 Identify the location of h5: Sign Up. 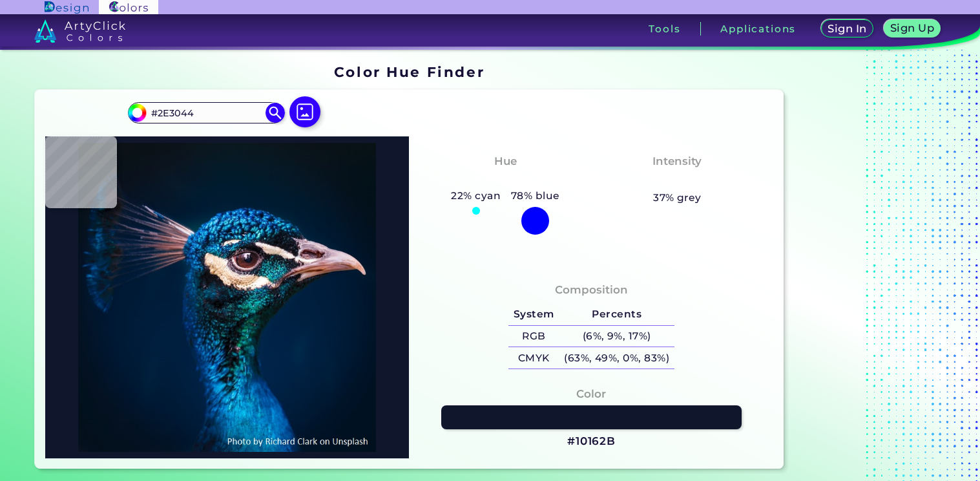
(912, 28).